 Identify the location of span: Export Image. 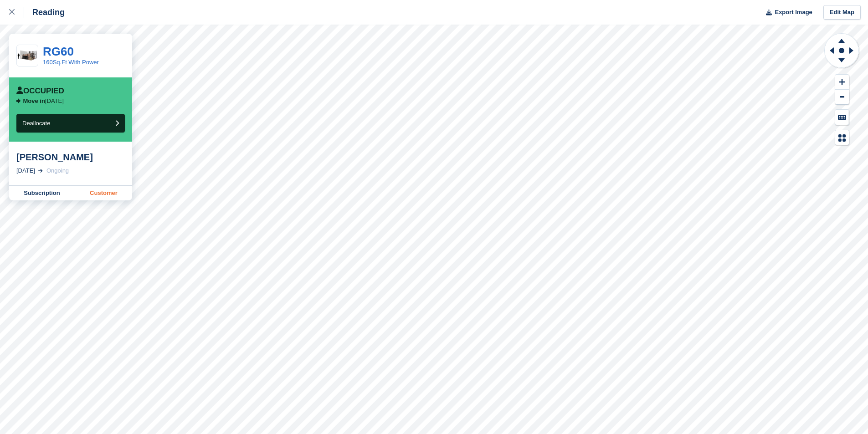
(793, 12).